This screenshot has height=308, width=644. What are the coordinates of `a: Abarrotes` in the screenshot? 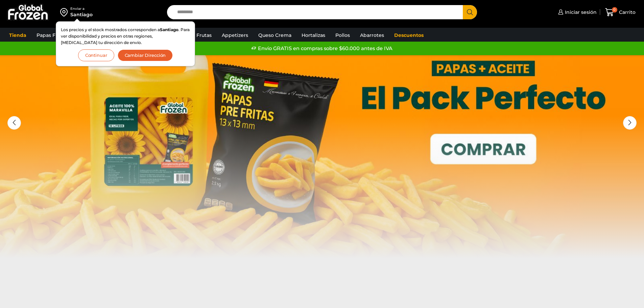 It's located at (372, 35).